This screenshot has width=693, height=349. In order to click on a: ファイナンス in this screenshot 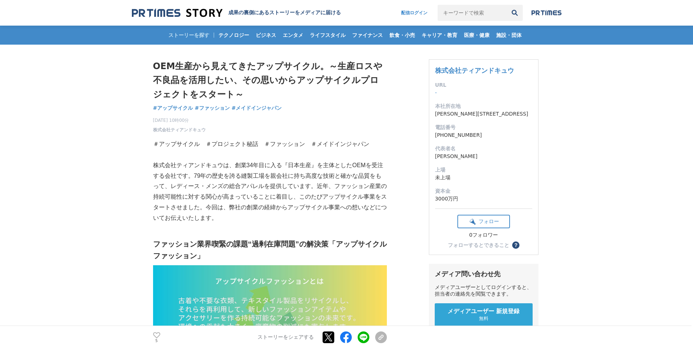, I will do `click(368, 35)`.